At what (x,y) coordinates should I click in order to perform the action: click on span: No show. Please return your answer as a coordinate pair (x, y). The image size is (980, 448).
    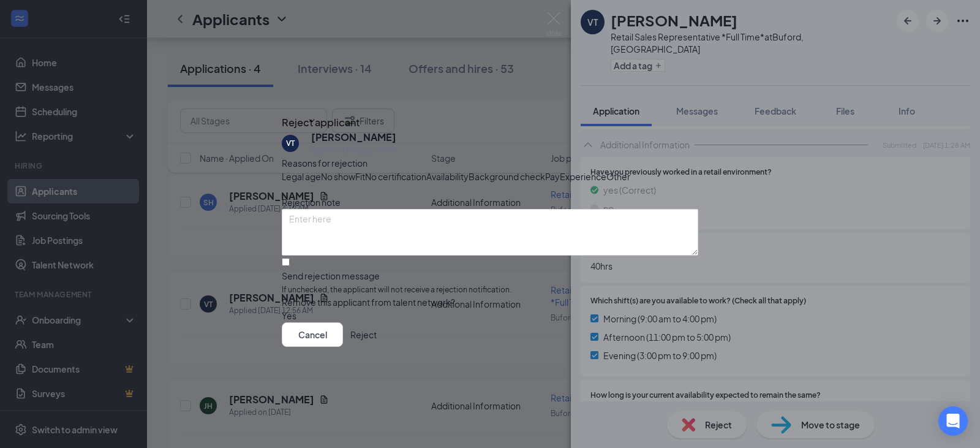
    Looking at the image, I should click on (338, 176).